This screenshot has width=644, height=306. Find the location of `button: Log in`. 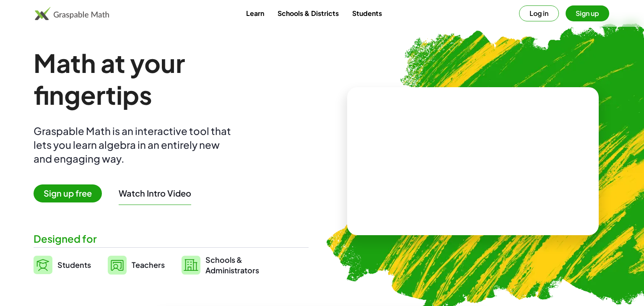

button: Log in is located at coordinates (539, 14).